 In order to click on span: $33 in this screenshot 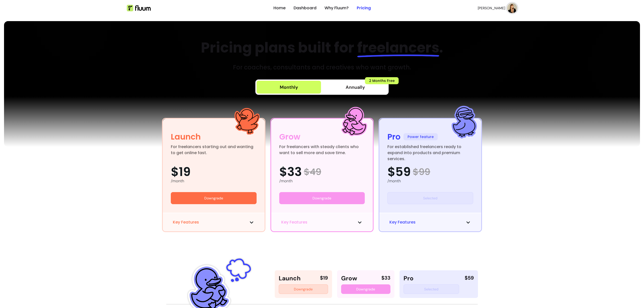, I will do `click(291, 172)`.